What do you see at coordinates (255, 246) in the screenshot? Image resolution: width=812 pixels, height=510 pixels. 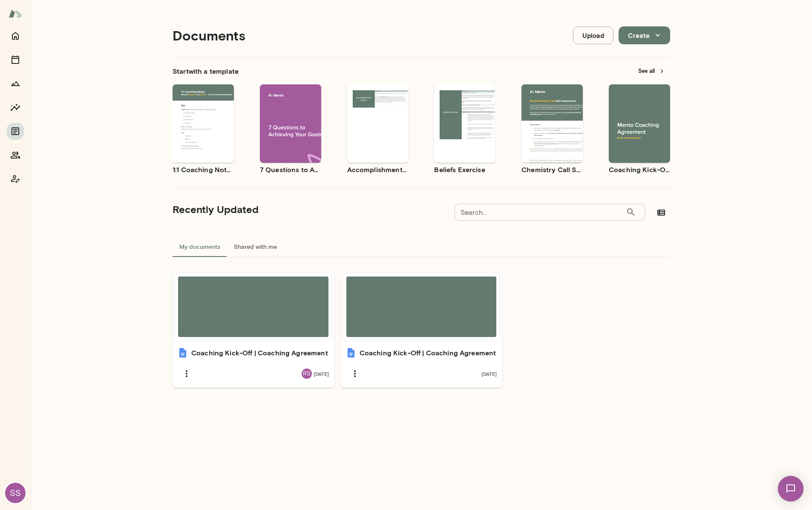 I see `button: Shared with me` at bounding box center [255, 246].